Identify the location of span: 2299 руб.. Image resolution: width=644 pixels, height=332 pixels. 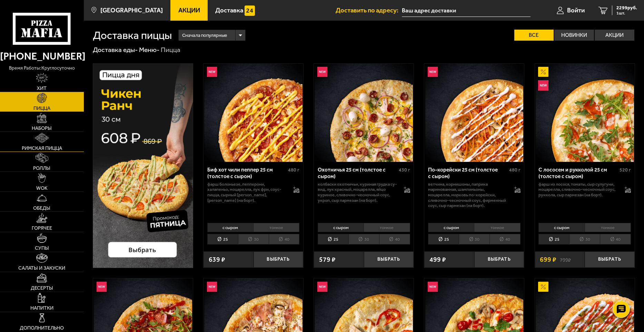
(627, 8).